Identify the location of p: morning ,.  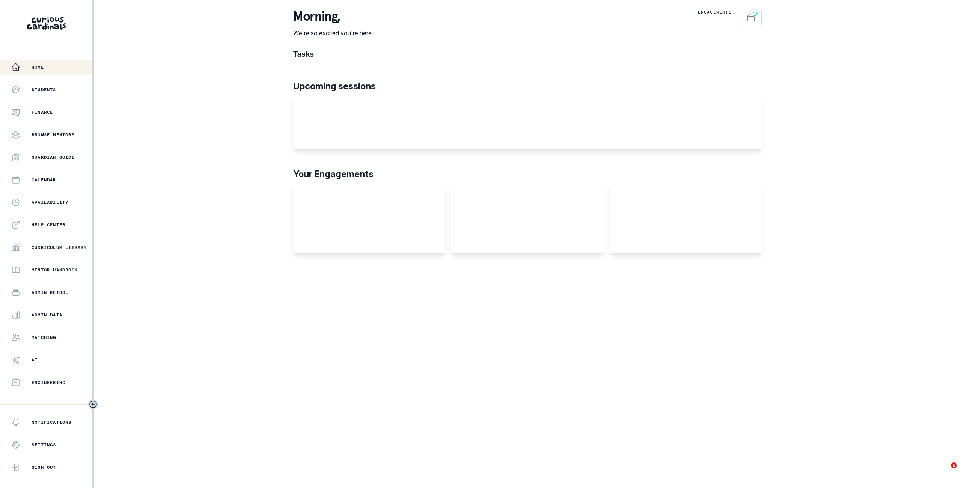
(333, 17).